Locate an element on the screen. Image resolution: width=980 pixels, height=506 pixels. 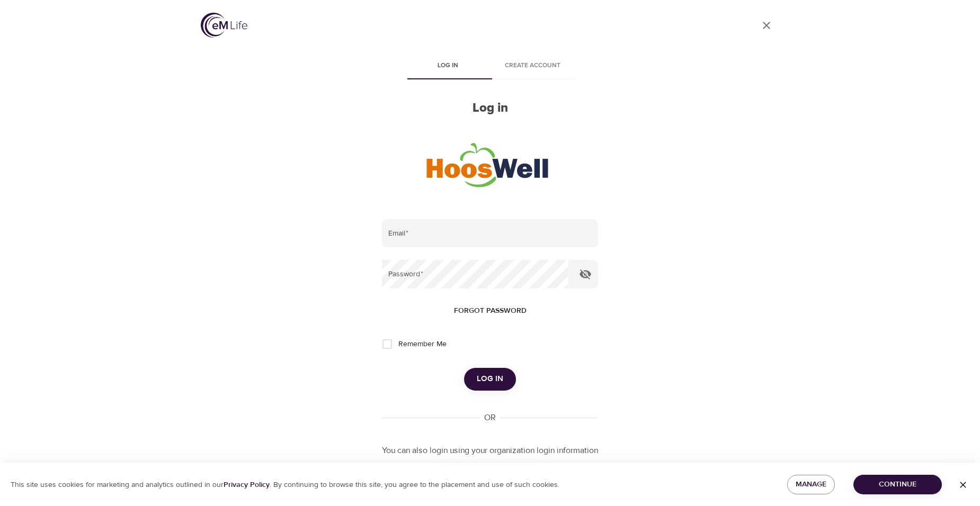
button: Forgot password is located at coordinates (490, 310).